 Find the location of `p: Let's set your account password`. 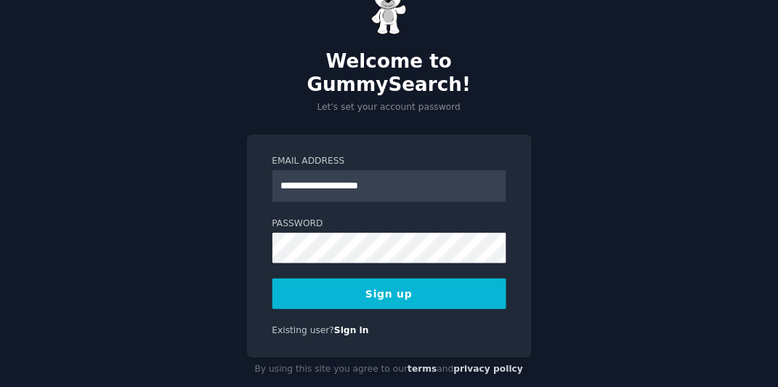

p: Let's set your account password is located at coordinates (390, 108).